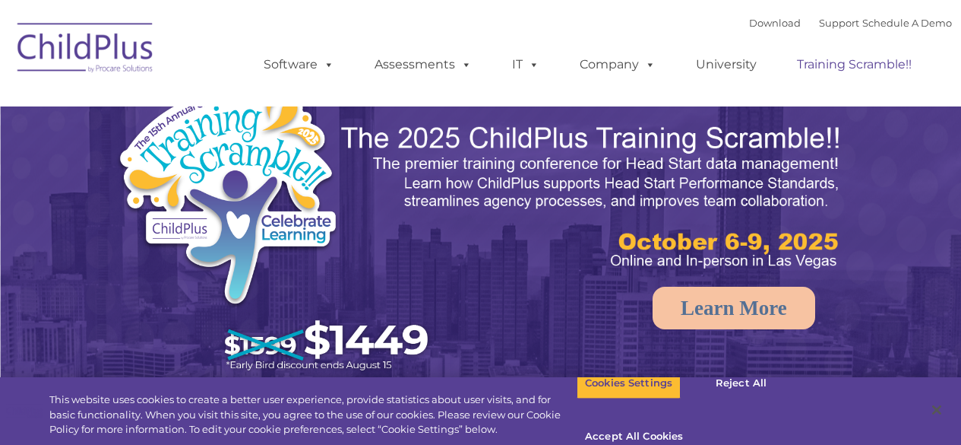 The image size is (961, 445). I want to click on a: Software, so click(299, 65).